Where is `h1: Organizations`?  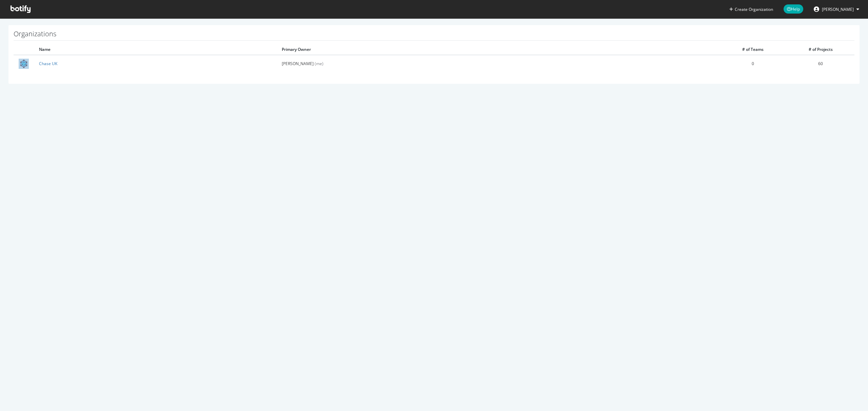
h1: Organizations is located at coordinates (434, 35).